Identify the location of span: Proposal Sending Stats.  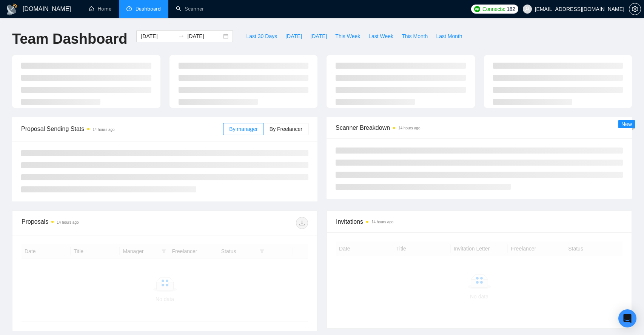
(122, 129).